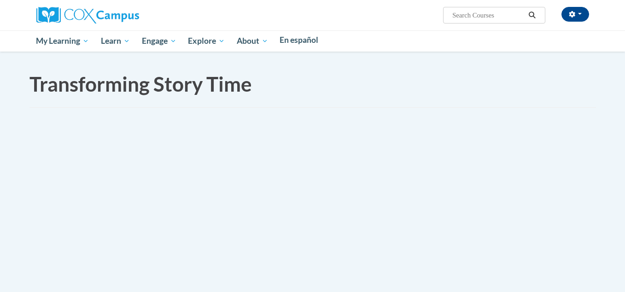 The image size is (625, 292). What do you see at coordinates (115, 41) in the screenshot?
I see `span: Learn` at bounding box center [115, 41].